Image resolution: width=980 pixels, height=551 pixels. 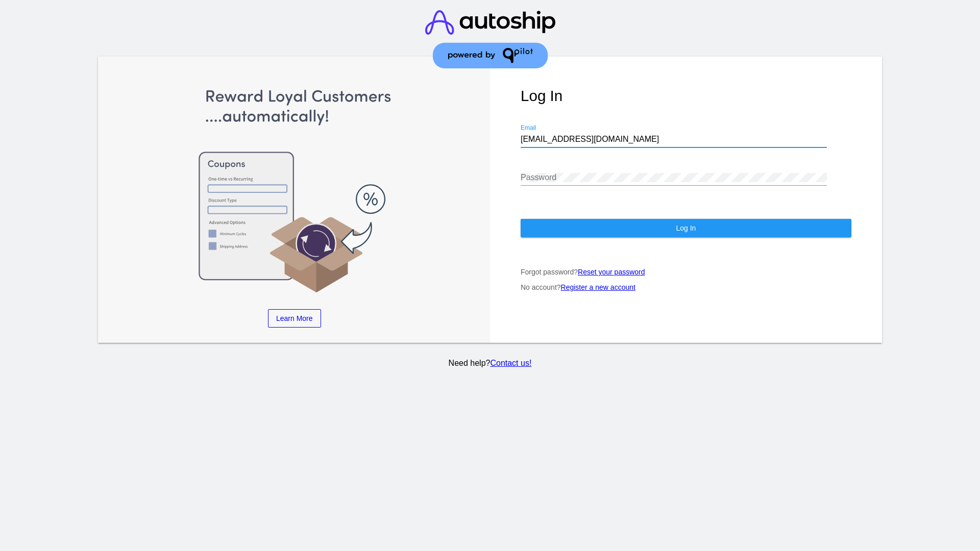 What do you see at coordinates (686, 96) in the screenshot?
I see `h1: Log In` at bounding box center [686, 96].